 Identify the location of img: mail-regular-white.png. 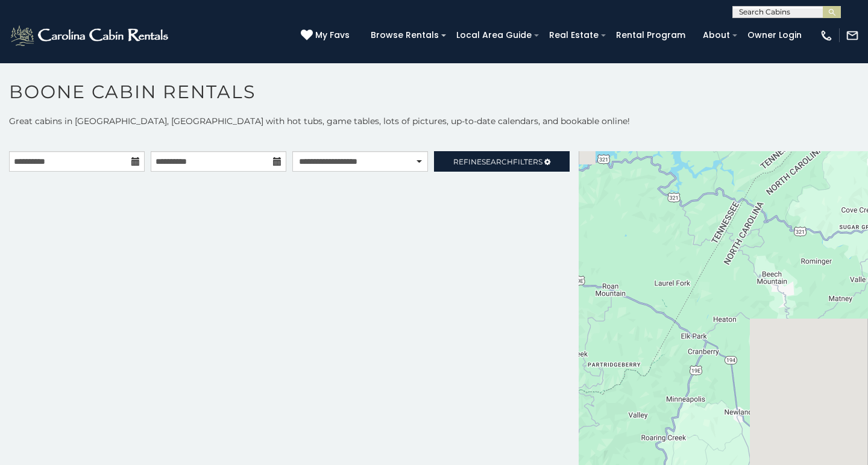
(852, 35).